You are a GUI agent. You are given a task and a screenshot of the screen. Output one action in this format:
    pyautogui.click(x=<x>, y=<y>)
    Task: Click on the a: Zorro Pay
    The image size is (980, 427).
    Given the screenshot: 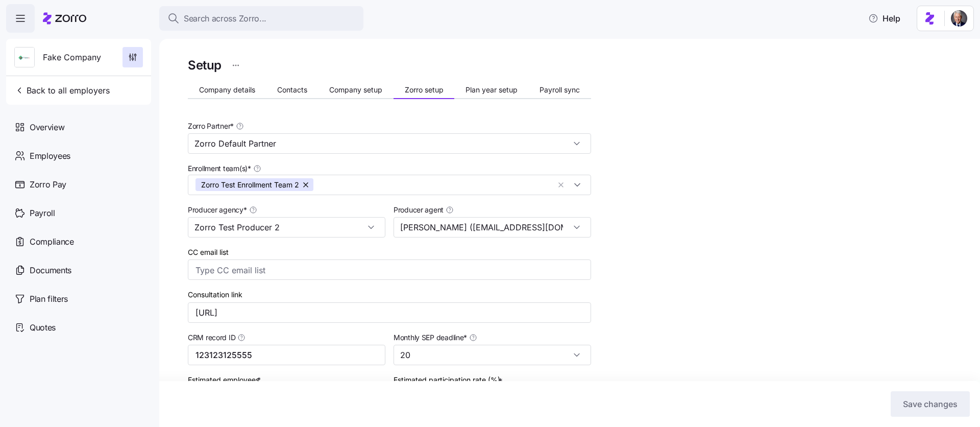 What is the action you would take?
    pyautogui.click(x=79, y=184)
    